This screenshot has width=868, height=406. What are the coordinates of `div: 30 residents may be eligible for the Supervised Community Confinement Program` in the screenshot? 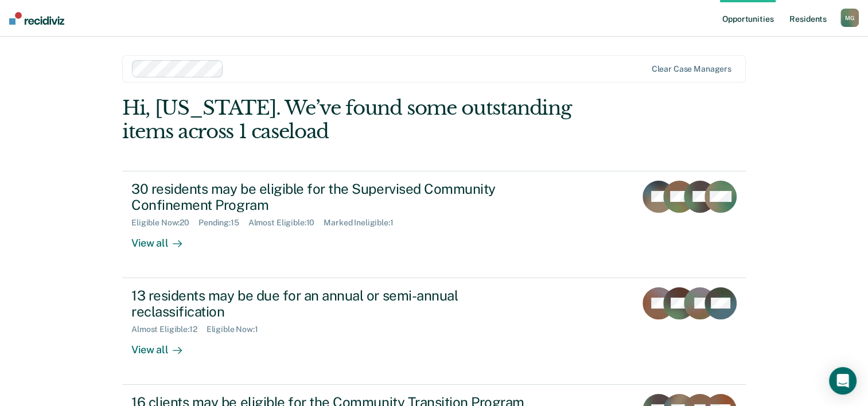 It's located at (333, 198).